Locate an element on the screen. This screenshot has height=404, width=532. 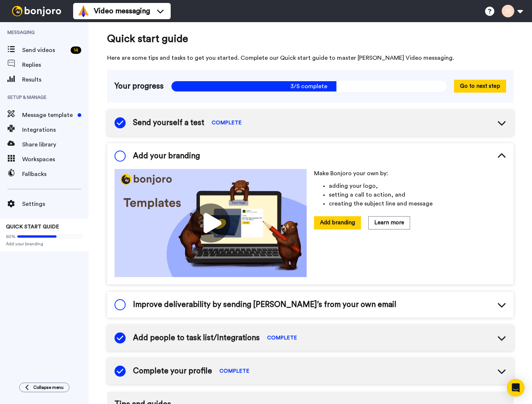
img: cf57bf495e0a773dba654a4906436a82.jpg is located at coordinates (211, 223).